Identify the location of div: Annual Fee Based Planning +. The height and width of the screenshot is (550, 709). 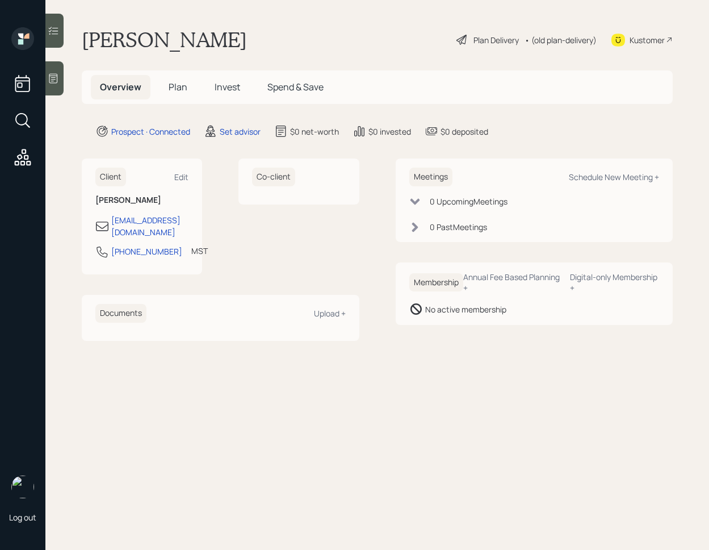
(512, 282).